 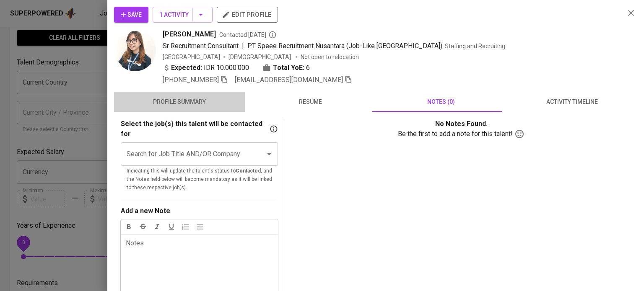 I want to click on div: IDR 10.000.000, so click(x=206, y=68).